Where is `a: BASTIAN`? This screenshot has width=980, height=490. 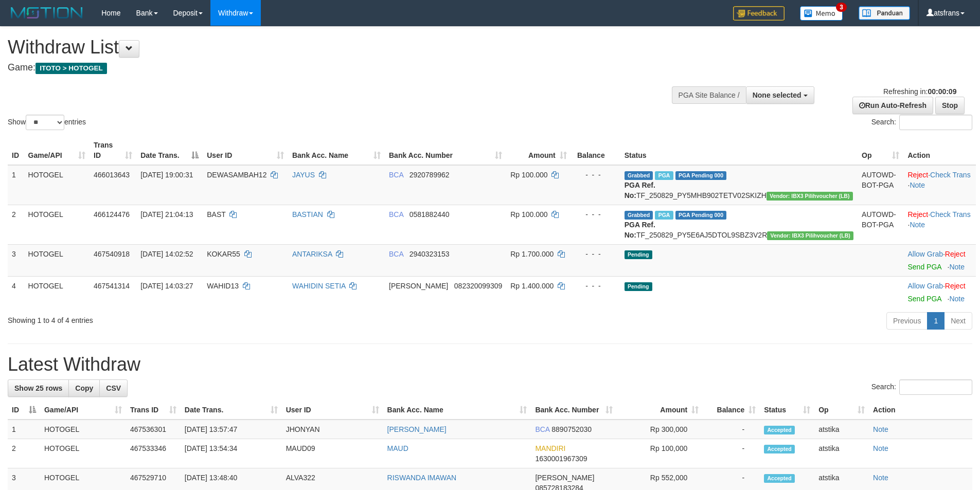
a: BASTIAN is located at coordinates (307, 214).